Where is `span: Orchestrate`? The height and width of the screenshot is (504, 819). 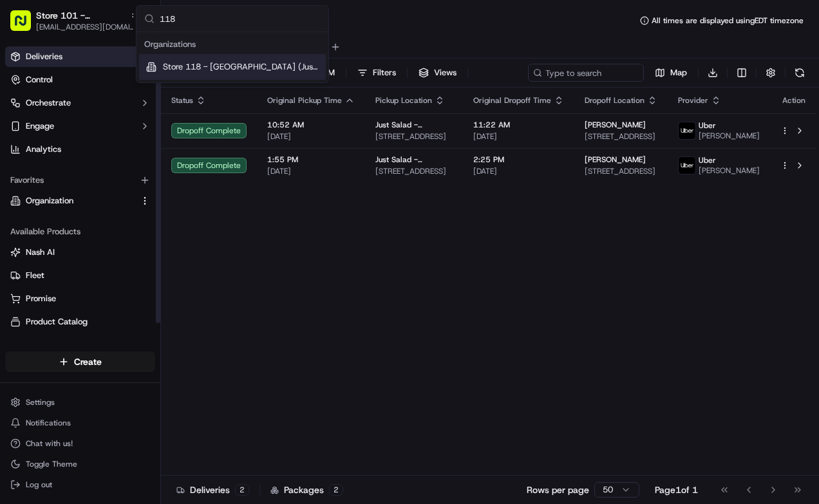 span: Orchestrate is located at coordinates (48, 103).